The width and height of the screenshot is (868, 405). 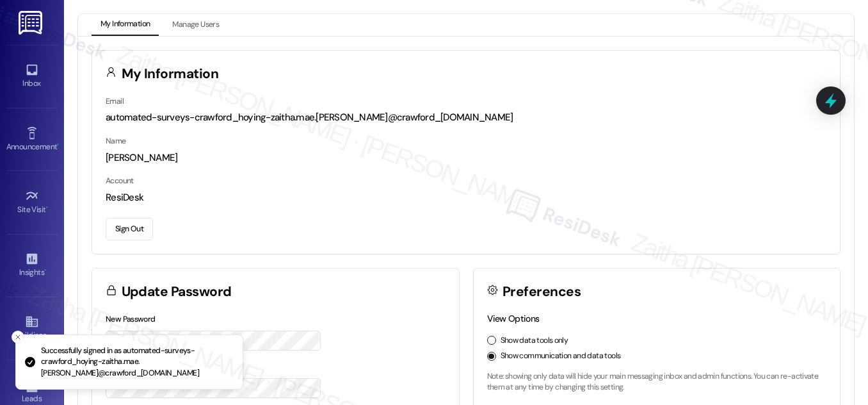 I want to click on label: Show data tools only, so click(x=534, y=341).